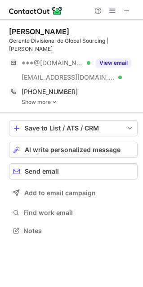 This screenshot has height=287, width=143. What do you see at coordinates (73, 150) in the screenshot?
I see `button: AI write personalized message` at bounding box center [73, 150].